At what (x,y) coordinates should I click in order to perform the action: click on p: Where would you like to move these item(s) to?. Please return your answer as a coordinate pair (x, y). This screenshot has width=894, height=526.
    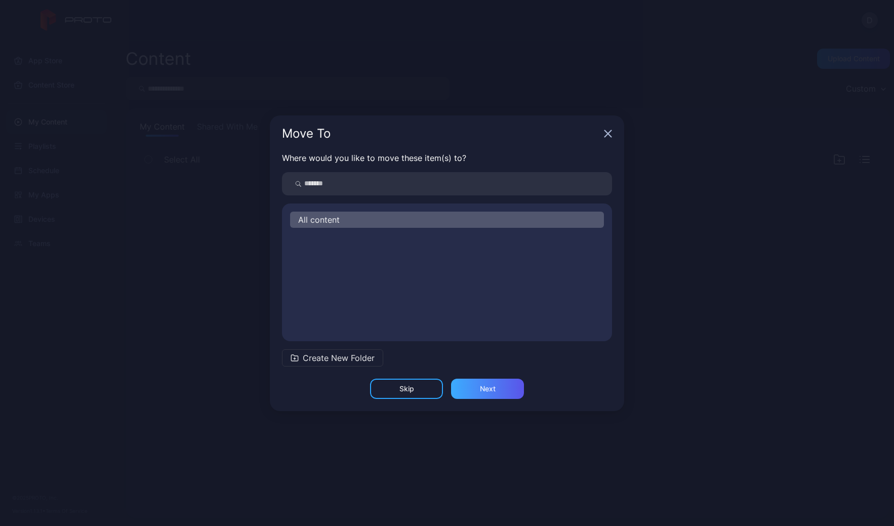
    Looking at the image, I should click on (447, 158).